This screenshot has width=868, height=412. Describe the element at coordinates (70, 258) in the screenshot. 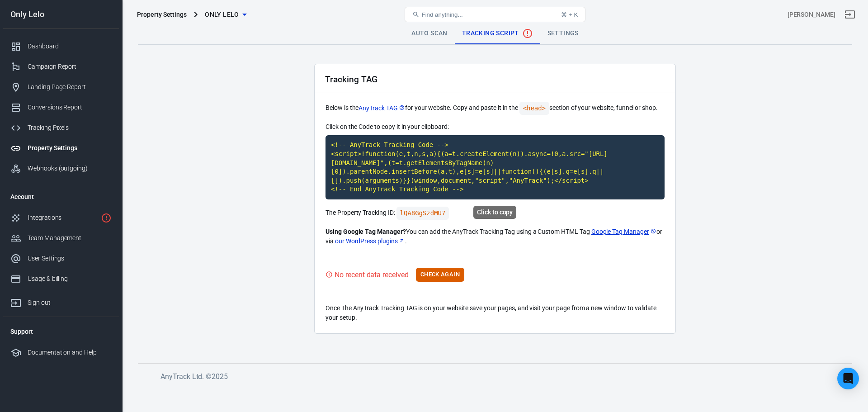

I see `div: User Settings` at that location.